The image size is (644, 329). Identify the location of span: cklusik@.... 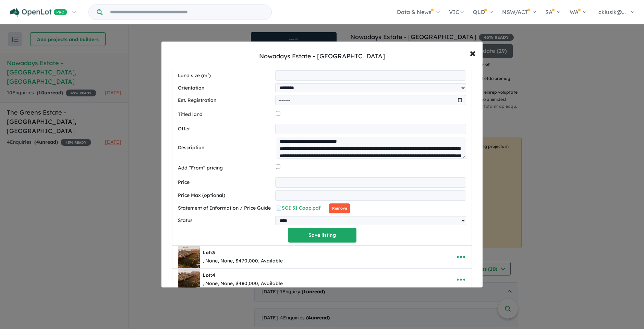
(612, 12).